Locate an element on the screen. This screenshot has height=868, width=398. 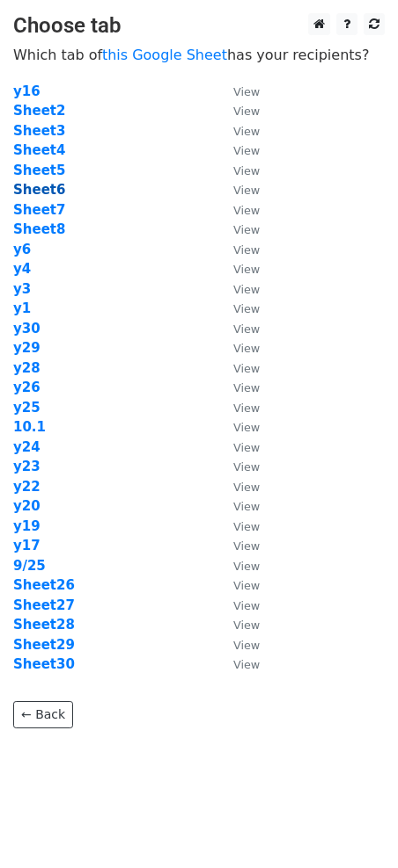
strong: y26 is located at coordinates (26, 388).